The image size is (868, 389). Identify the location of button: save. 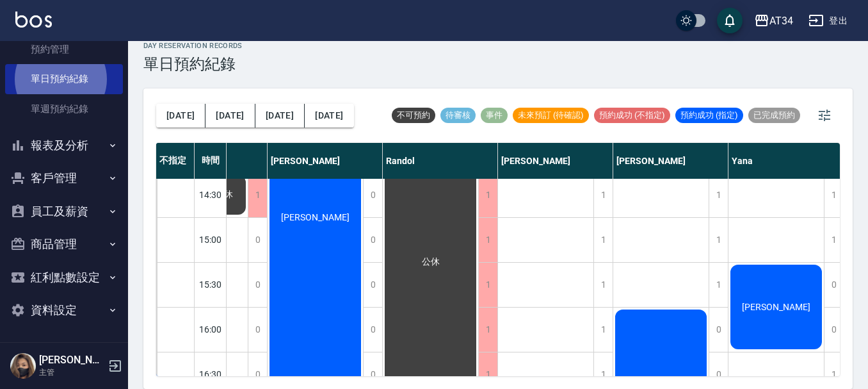
(730, 21).